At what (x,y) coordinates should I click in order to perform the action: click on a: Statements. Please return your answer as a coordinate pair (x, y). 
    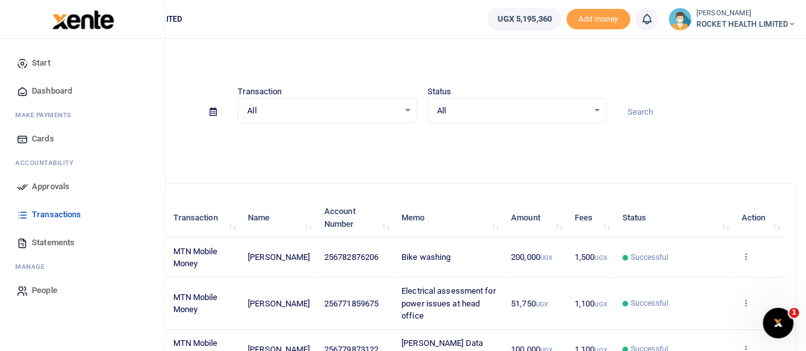
    Looking at the image, I should click on (82, 243).